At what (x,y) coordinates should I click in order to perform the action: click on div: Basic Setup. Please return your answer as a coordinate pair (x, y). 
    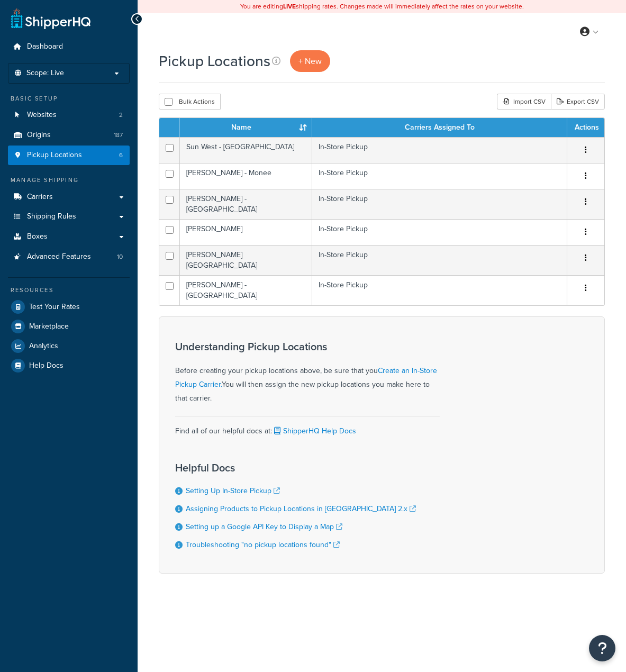
    Looking at the image, I should click on (69, 98).